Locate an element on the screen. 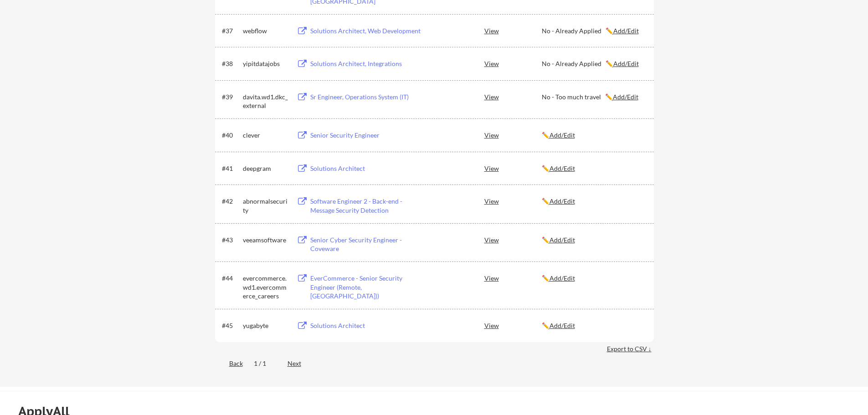  div: clever is located at coordinates (266, 136).